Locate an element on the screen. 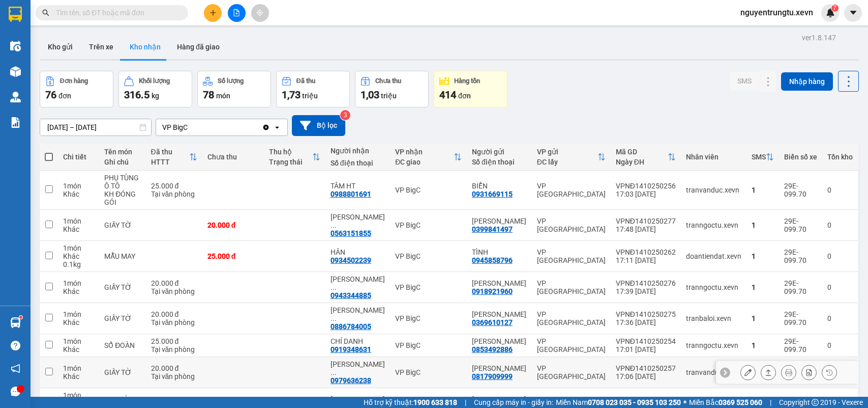  span: kg is located at coordinates (155, 96).